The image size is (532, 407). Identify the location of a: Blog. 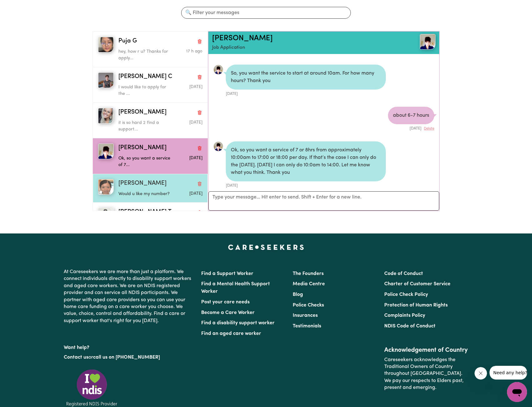
(298, 295).